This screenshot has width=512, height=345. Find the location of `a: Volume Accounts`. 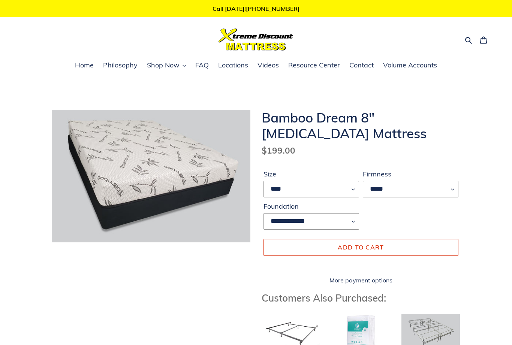

a: Volume Accounts is located at coordinates (410, 66).